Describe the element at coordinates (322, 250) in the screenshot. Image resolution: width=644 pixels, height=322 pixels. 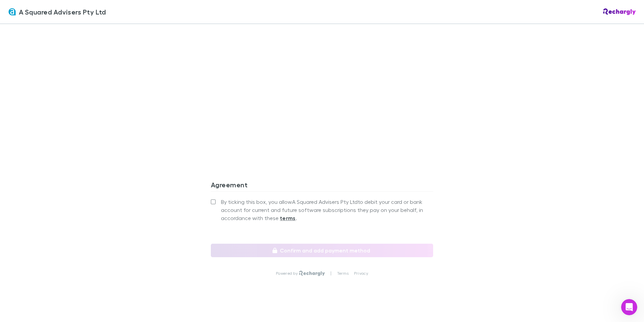
I see `button: Confirm and add payment method` at that location.